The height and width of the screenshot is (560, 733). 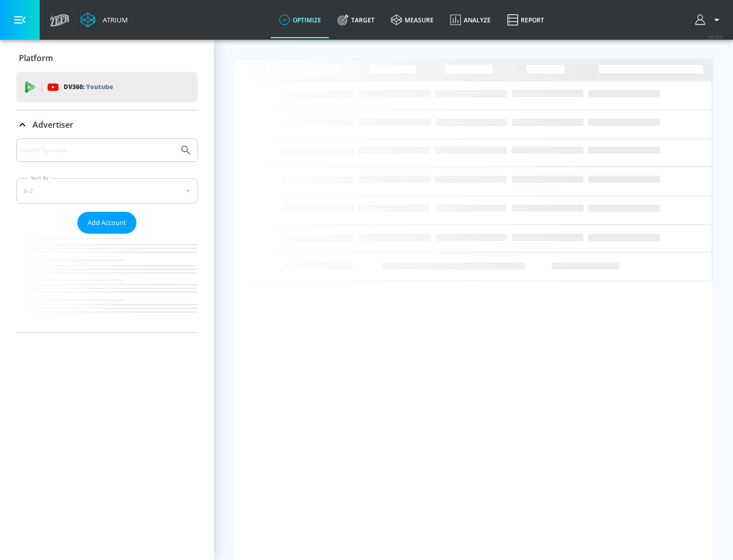 I want to click on a: optimize, so click(x=300, y=20).